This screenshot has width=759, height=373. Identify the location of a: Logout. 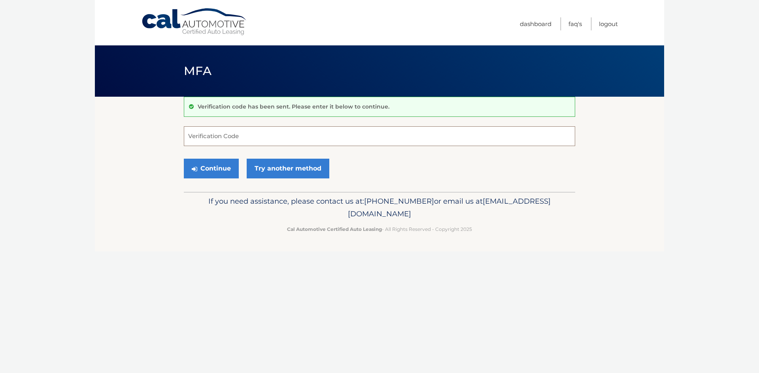
(608, 24).